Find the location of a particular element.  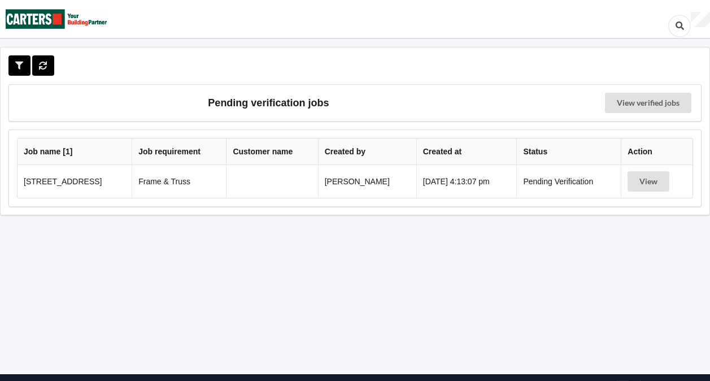

a: View is located at coordinates (650, 181).